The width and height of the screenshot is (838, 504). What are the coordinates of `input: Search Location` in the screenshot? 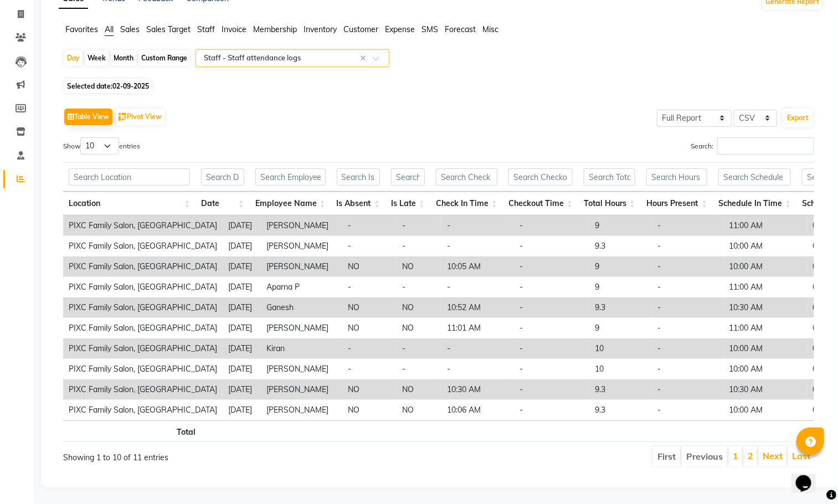 It's located at (129, 176).